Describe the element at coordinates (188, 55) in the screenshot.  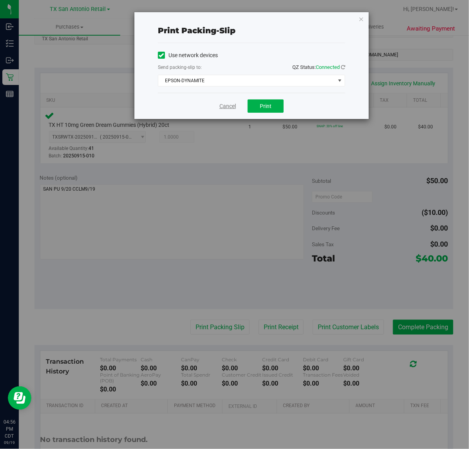
I see `label: Use network devices` at that location.